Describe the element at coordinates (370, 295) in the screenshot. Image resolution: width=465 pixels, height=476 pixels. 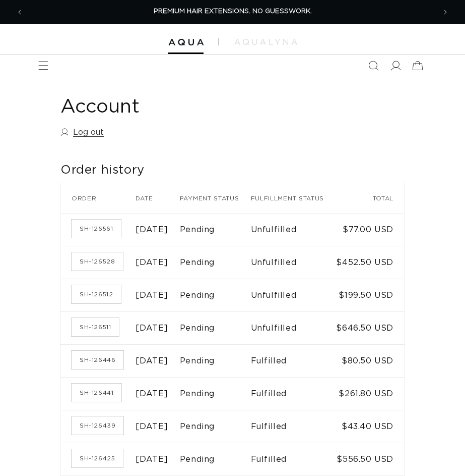
I see `td: $199.50 USD` at that location.